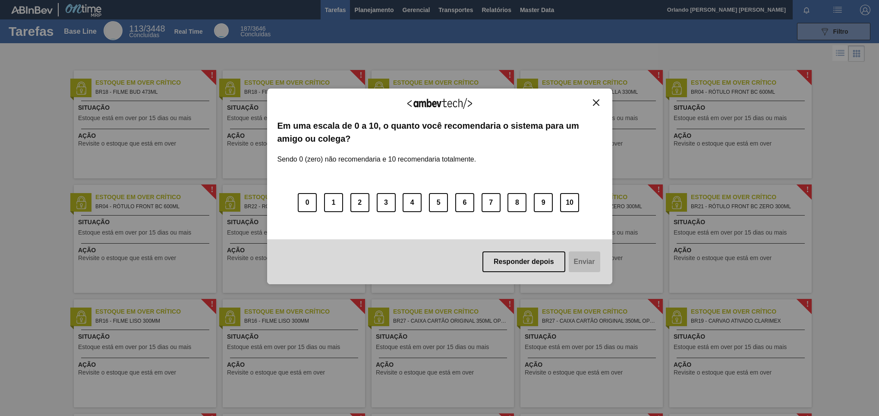  I want to click on button: 6, so click(465, 202).